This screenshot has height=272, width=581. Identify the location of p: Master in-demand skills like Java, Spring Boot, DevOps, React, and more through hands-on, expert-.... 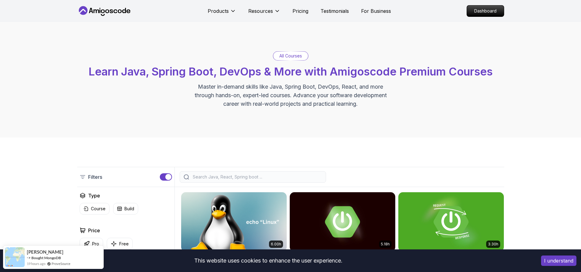
(291, 95).